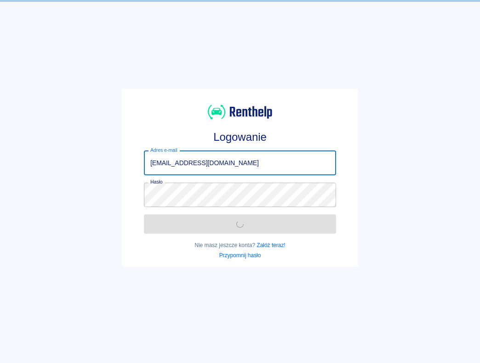  Describe the element at coordinates (240, 137) in the screenshot. I see `h3: Logowanie` at that location.